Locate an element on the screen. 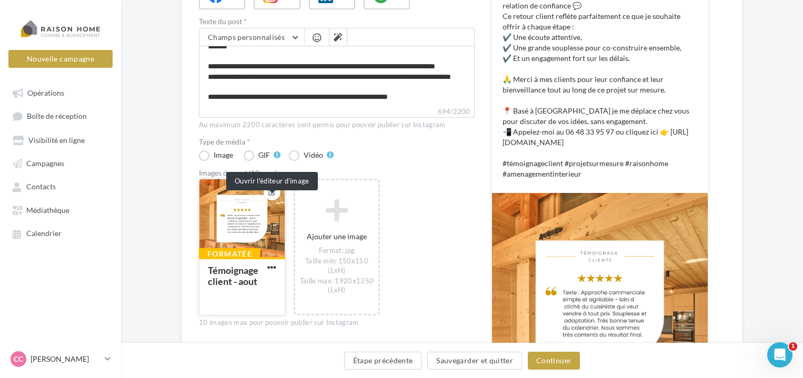 The width and height of the screenshot is (803, 378). div: Images du post (10 max) is located at coordinates (337, 173).